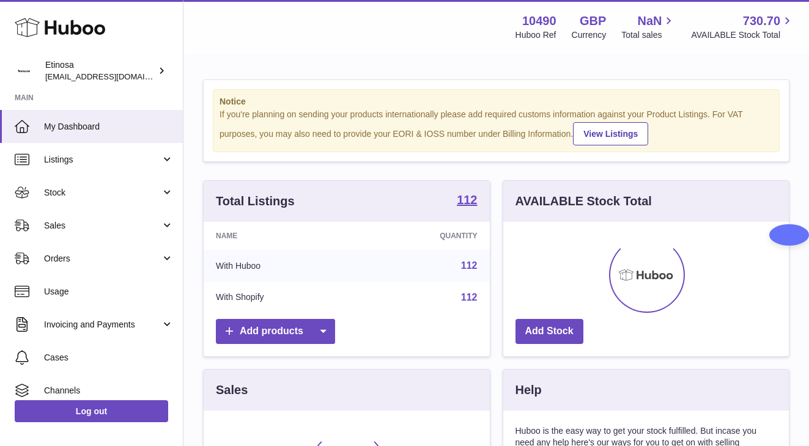 This screenshot has width=809, height=446. I want to click on h3: Total Listings, so click(255, 201).